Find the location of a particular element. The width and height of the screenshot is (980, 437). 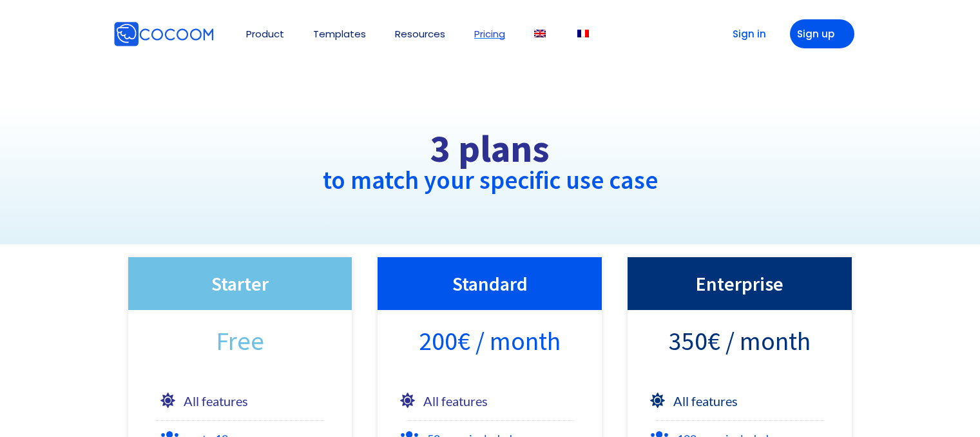

span: 350€ / month is located at coordinates (740, 341).